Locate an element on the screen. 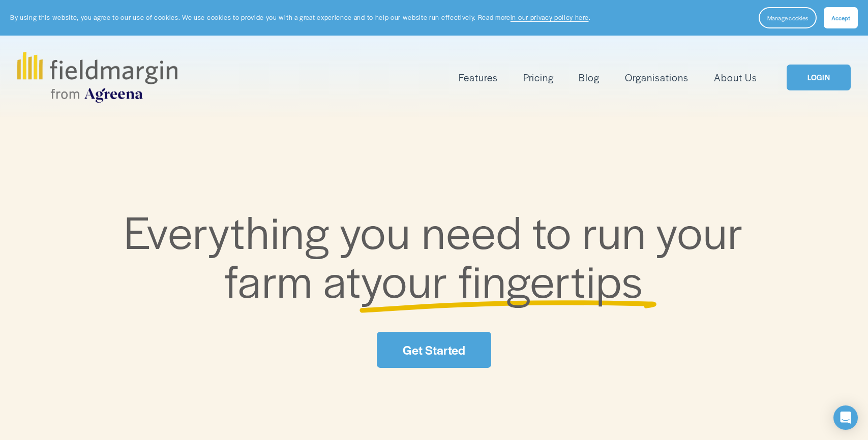  button: Manage cookies is located at coordinates (787, 18).